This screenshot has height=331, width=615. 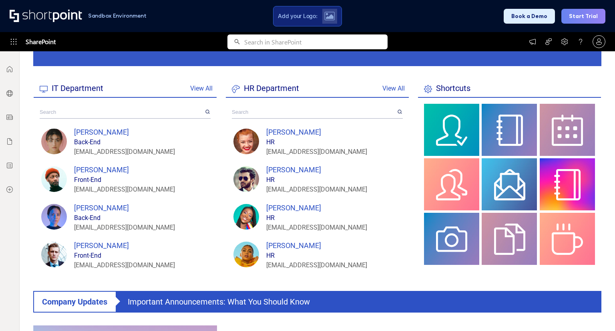 What do you see at coordinates (298, 16) in the screenshot?
I see `span: Add your Logo:` at bounding box center [298, 16].